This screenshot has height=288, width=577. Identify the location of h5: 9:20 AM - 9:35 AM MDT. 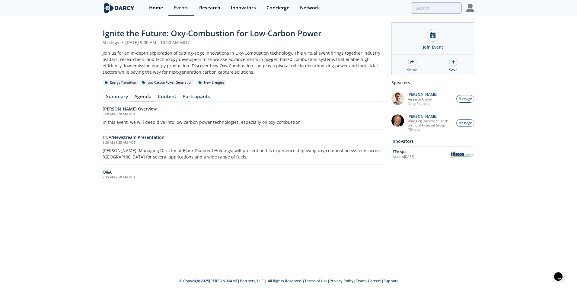
(242, 143).